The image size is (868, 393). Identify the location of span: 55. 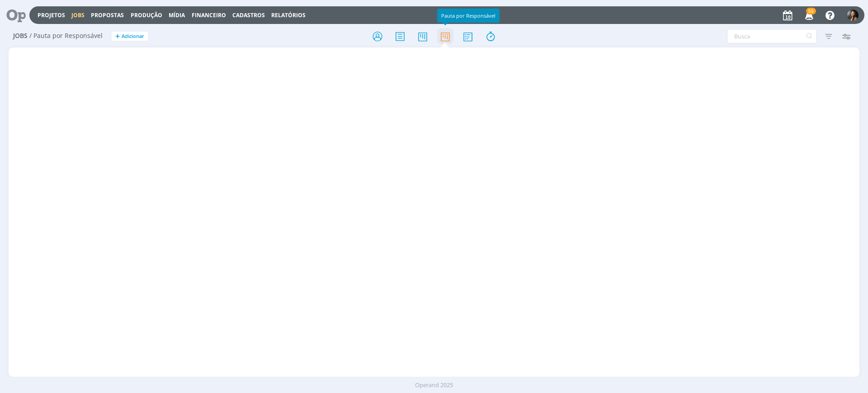
(811, 11).